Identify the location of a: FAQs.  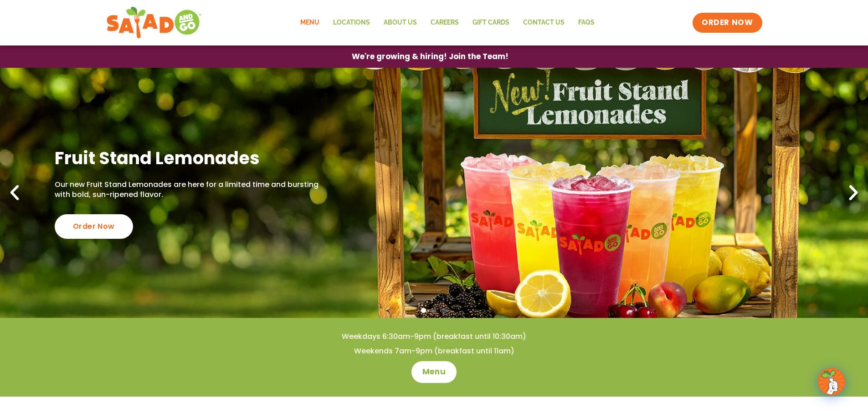
(587, 22).